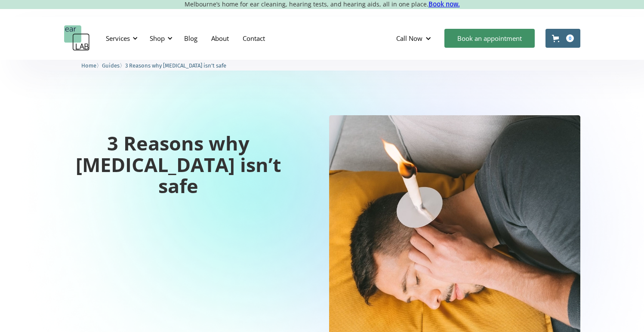 The height and width of the screenshot is (332, 644). What do you see at coordinates (88, 65) in the screenshot?
I see `a: Home` at bounding box center [88, 65].